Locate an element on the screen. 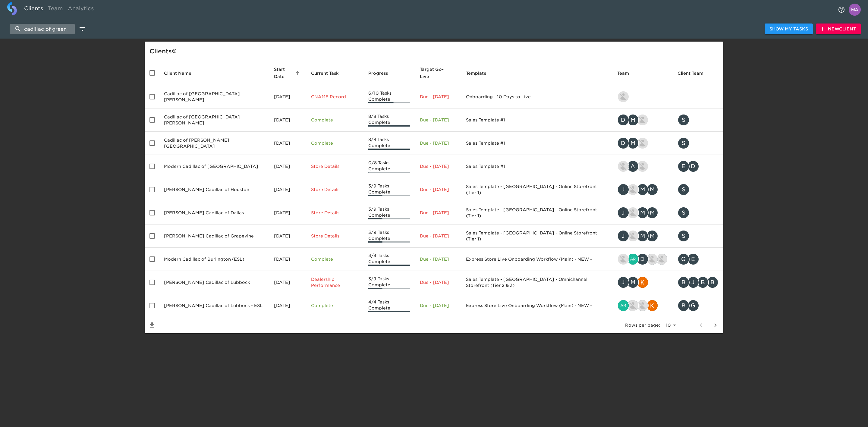  button: Show My Tasks is located at coordinates (789, 29).